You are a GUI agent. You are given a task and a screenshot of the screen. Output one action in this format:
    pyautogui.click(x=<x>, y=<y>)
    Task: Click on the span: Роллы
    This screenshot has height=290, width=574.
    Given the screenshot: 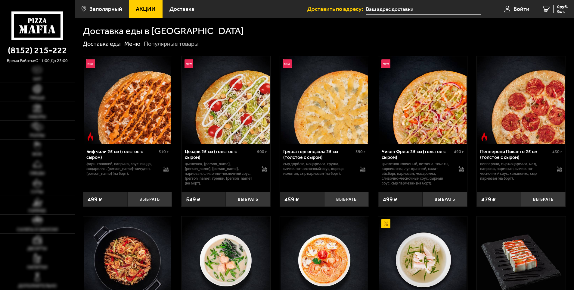 What is the action you would take?
    pyautogui.click(x=37, y=136)
    